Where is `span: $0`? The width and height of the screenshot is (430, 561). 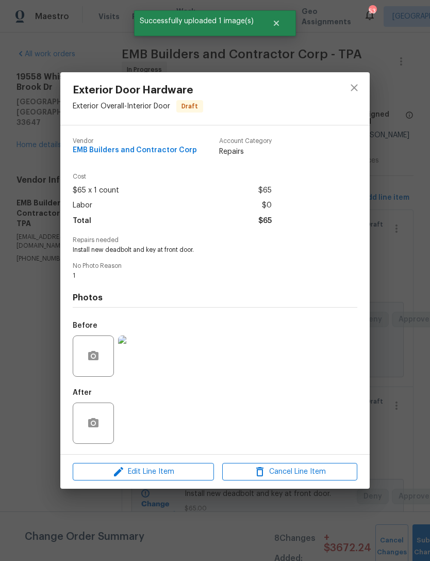
span: $0 is located at coordinates (267, 205).